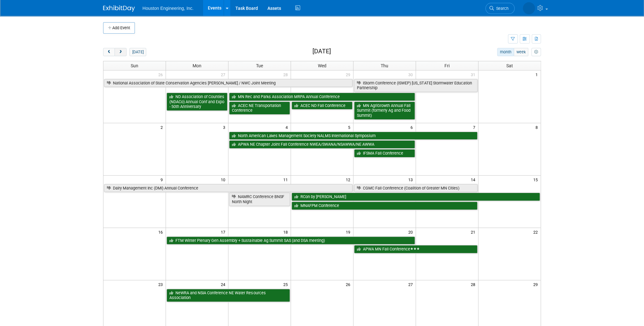  Describe the element at coordinates (413, 127) in the screenshot. I see `span: 6` at that location.